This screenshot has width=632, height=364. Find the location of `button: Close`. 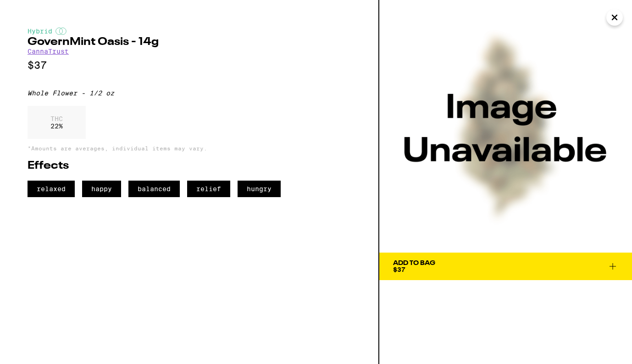

button: Close is located at coordinates (614, 18).